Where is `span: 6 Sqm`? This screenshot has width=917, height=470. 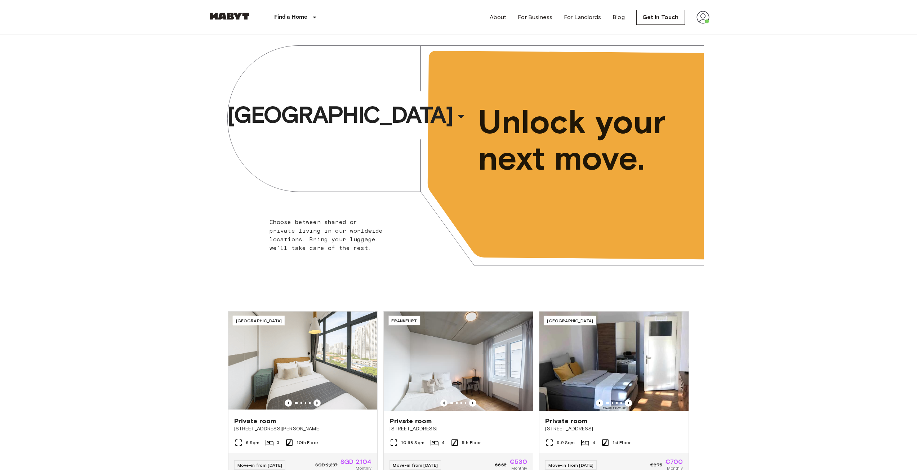
span: 6 Sqm is located at coordinates (253, 443).